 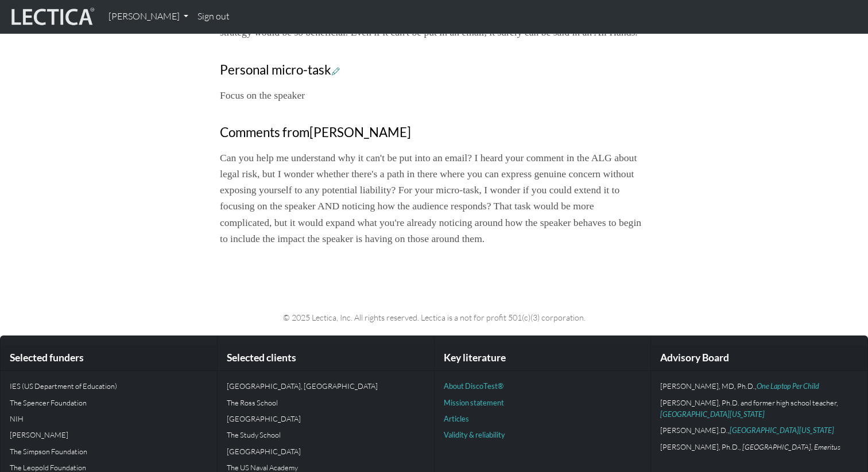 What do you see at coordinates (108, 403) in the screenshot?
I see `p: The Spencer Foundation` at bounding box center [108, 403].